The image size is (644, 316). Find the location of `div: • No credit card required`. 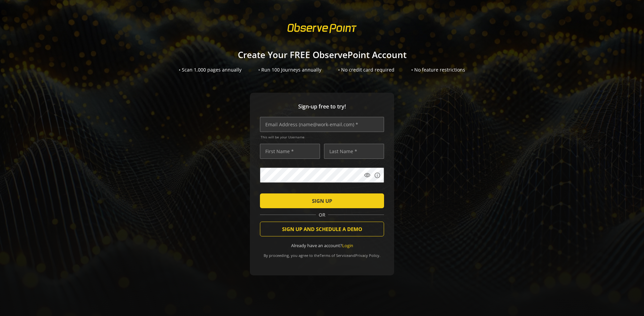

div: • No credit card required is located at coordinates (366, 70).